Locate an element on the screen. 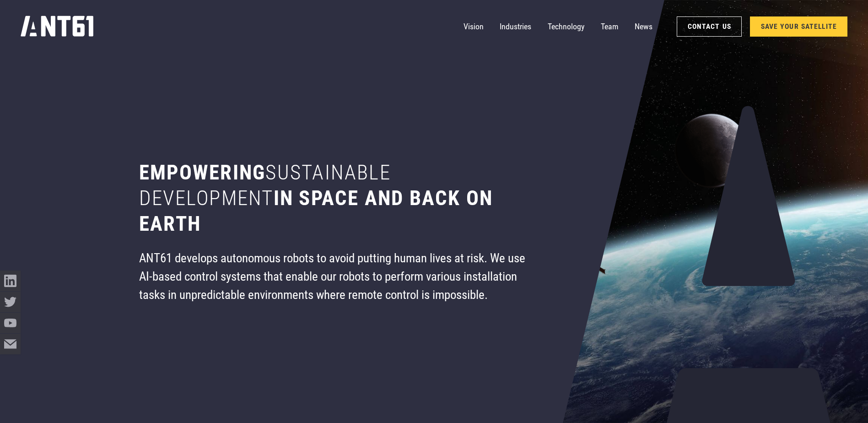  a: News is located at coordinates (643, 27).